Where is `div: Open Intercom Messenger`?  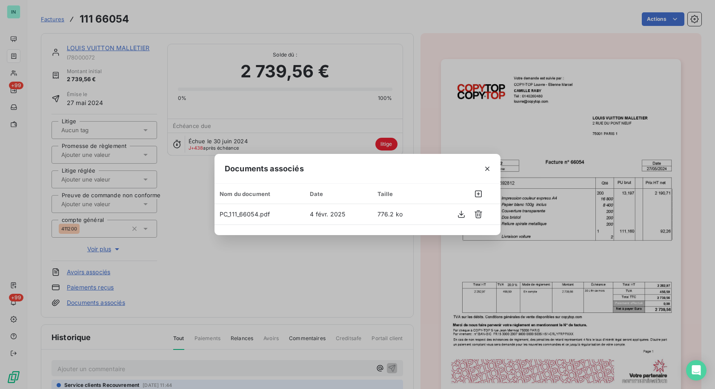
div: Open Intercom Messenger is located at coordinates (696, 370).